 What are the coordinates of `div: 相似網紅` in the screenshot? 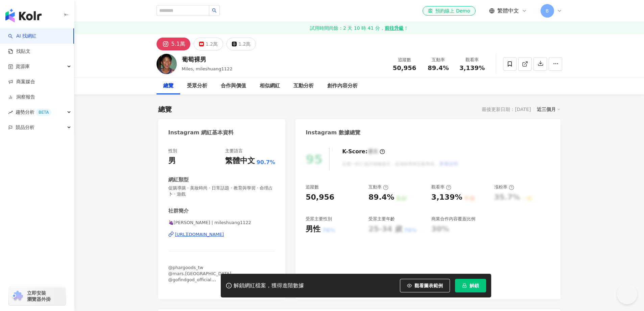 It's located at (270, 86).